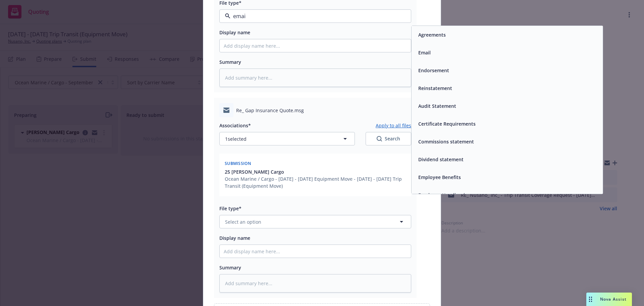 This screenshot has width=644, height=306. I want to click on button: Employee Benefits, so click(439, 177).